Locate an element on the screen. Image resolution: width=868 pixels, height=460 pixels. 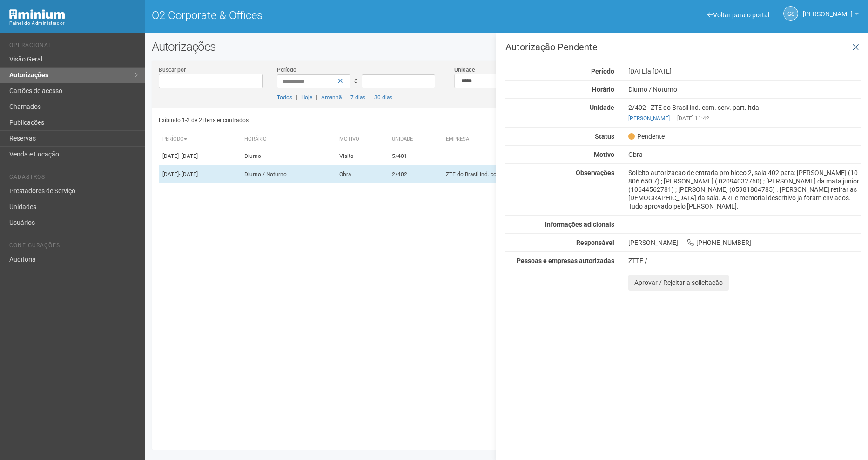
h1: O2 Corporate & Offices is located at coordinates (325, 15).